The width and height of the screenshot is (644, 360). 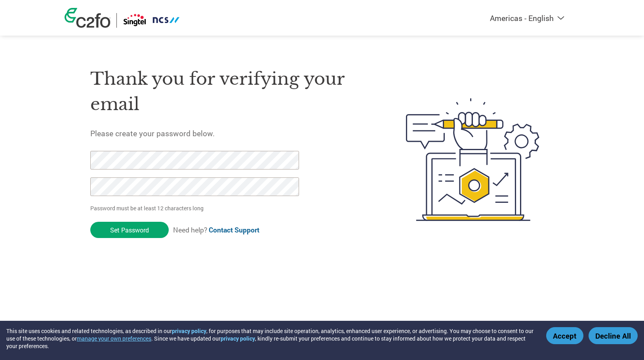 What do you see at coordinates (473, 160) in the screenshot?
I see `img: create-password` at bounding box center [473, 160].